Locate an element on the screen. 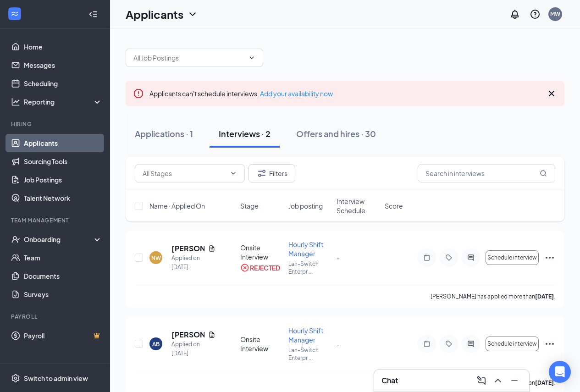 This screenshot has height=392, width=580. svg: CrossCircle is located at coordinates (245, 268).